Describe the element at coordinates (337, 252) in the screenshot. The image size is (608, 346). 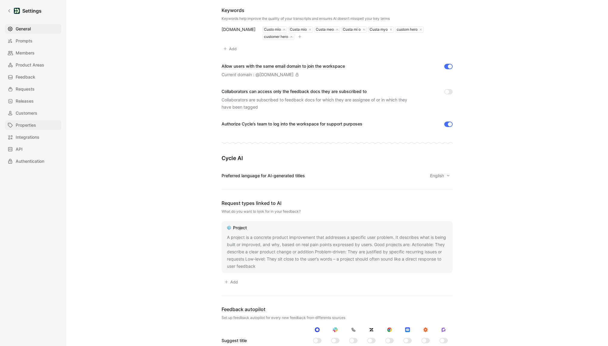
I see `div: A project is a concrete product improvement that addresses a specific user problem. It describes ...` at that location.